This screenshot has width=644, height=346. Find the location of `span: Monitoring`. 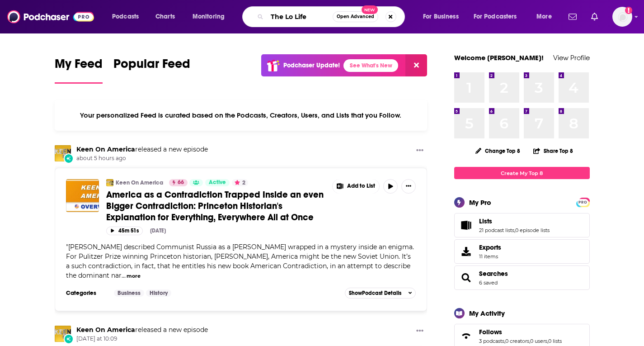

span: Monitoring is located at coordinates (208, 17).